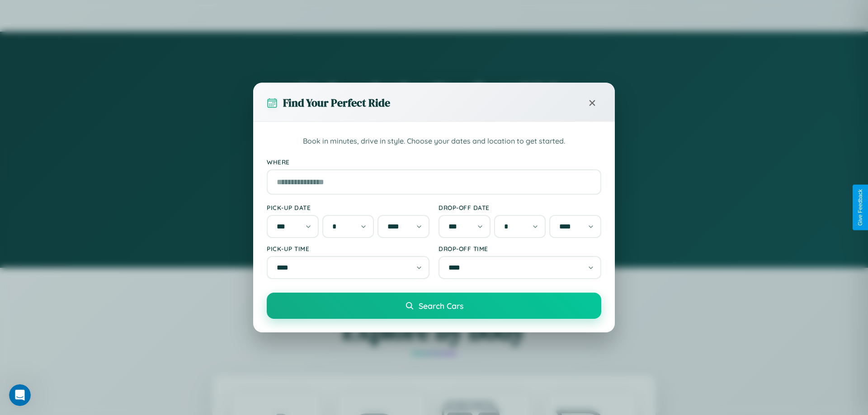 Image resolution: width=868 pixels, height=415 pixels. What do you see at coordinates (336, 103) in the screenshot?
I see `h3: Find Your Perfect Ride` at bounding box center [336, 103].